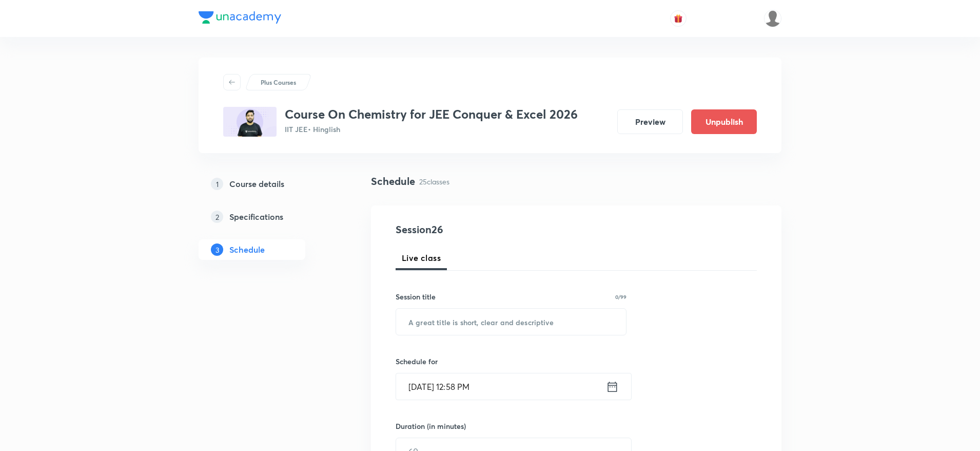 This screenshot has height=451, width=980. What do you see at coordinates (679, 18) in the screenshot?
I see `img: avatar` at bounding box center [679, 18].